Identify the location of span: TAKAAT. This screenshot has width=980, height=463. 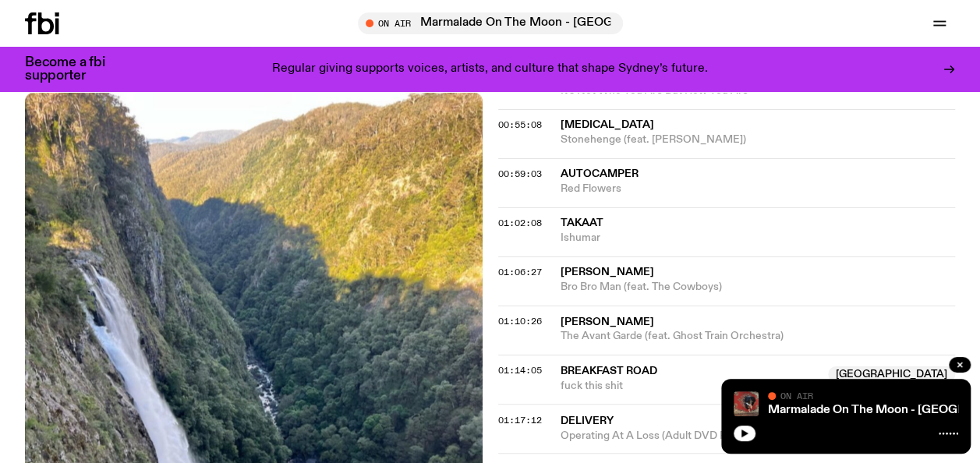
(582, 223).